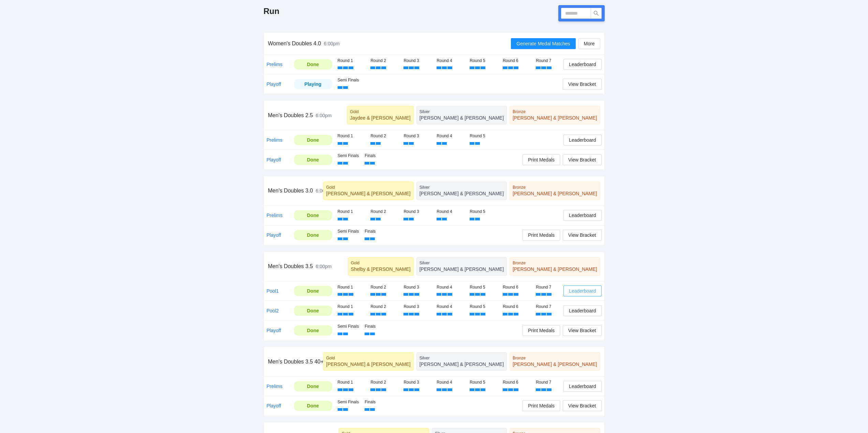 The height and width of the screenshot is (433, 868). I want to click on span: Women's Doubles 4.0, so click(295, 43).